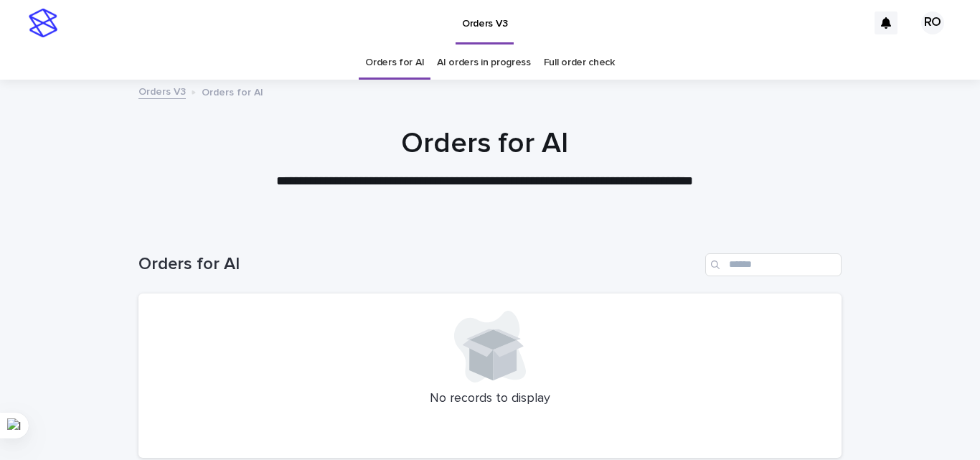 This screenshot has width=980, height=460. I want to click on div: RO, so click(933, 23).